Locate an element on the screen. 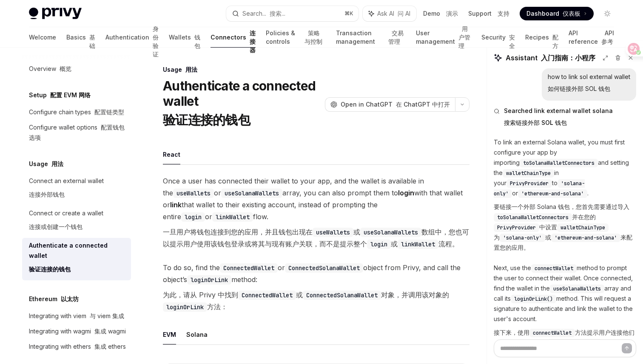 The image size is (643, 364). strong: link is located at coordinates (176, 205).